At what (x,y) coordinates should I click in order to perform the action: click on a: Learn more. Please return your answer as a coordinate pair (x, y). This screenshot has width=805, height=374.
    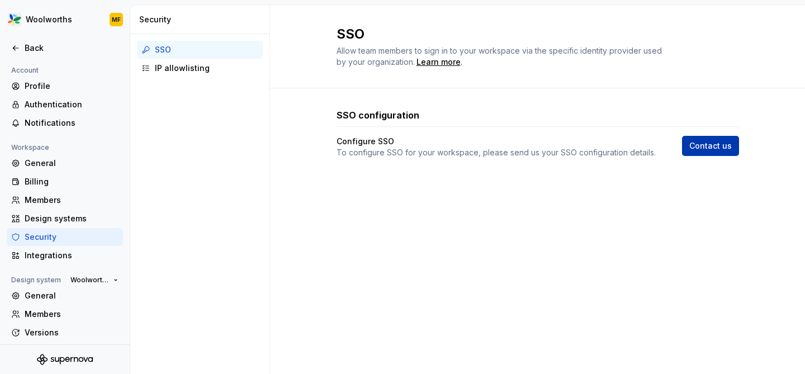
    Looking at the image, I should click on (438, 62).